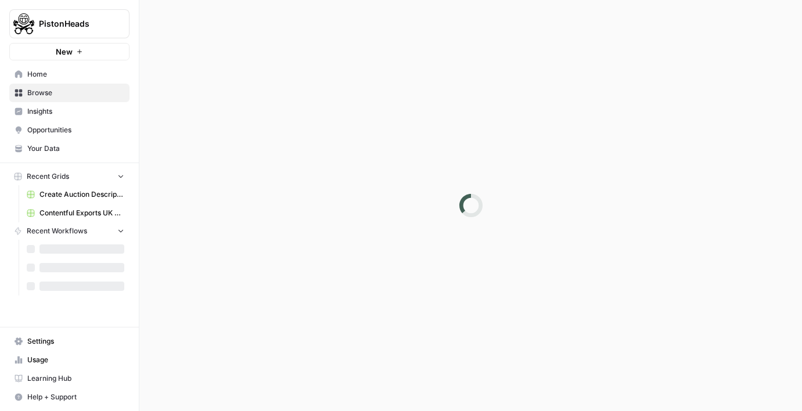  I want to click on span: Opportunities, so click(75, 130).